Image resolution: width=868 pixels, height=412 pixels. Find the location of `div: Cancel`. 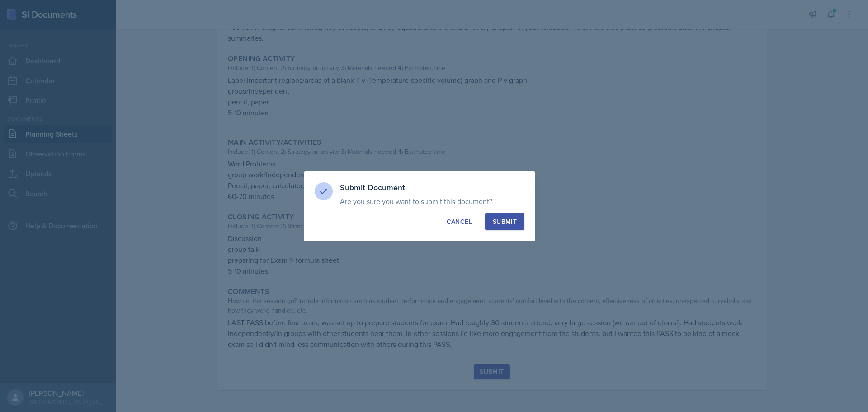

div: Cancel is located at coordinates (459, 221).